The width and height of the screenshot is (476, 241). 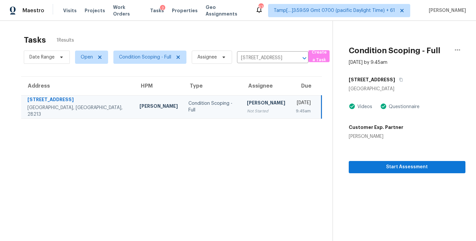 I want to click on span: Date Range, so click(x=42, y=57).